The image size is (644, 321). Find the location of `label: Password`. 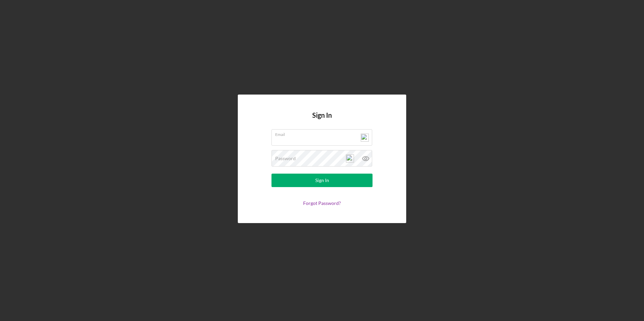

label: Password is located at coordinates (285, 159).